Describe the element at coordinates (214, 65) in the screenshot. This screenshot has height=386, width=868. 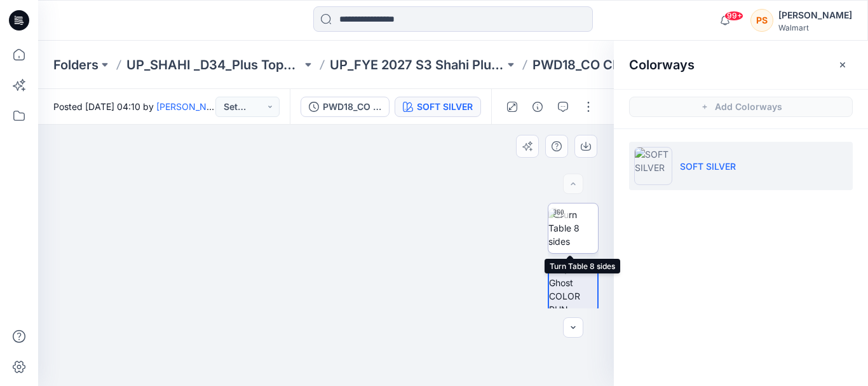
I see `p: UP_SHAHI _D34_Plus Tops and Dresses` at that location.